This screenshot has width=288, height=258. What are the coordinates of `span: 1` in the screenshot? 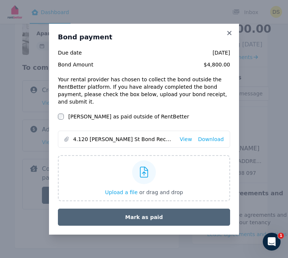 It's located at (281, 236).